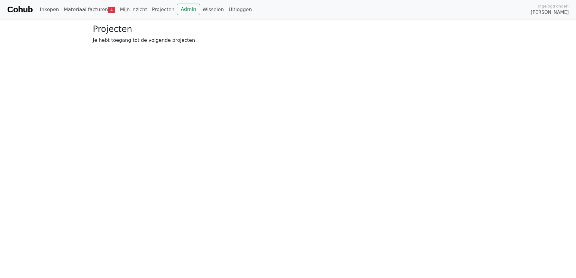 Image resolution: width=576 pixels, height=278 pixels. I want to click on a: Mijn inzicht, so click(134, 10).